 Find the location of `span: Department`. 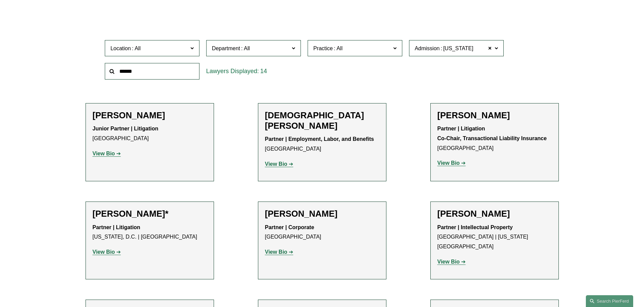

span: Department is located at coordinates (226, 48).